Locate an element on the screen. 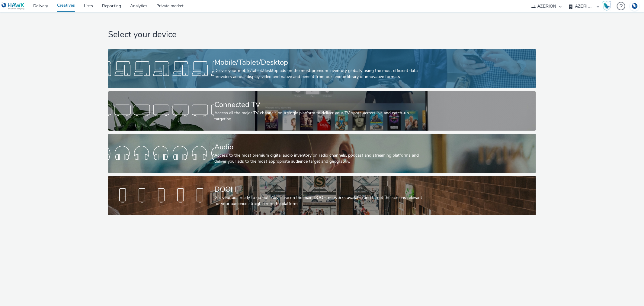 This screenshot has width=644, height=306. div: Hawk Academy is located at coordinates (607, 6).